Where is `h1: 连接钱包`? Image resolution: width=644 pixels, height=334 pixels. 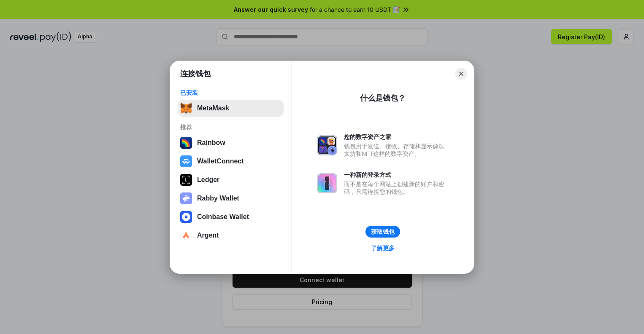
h1: 连接钱包 is located at coordinates (195, 74).